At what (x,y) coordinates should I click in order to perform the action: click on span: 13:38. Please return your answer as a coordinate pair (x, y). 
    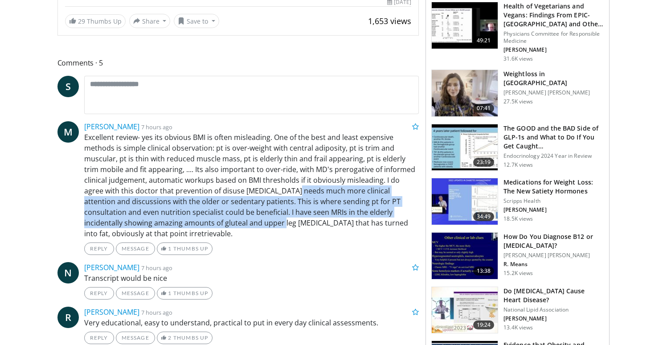
    Looking at the image, I should click on (484, 271).